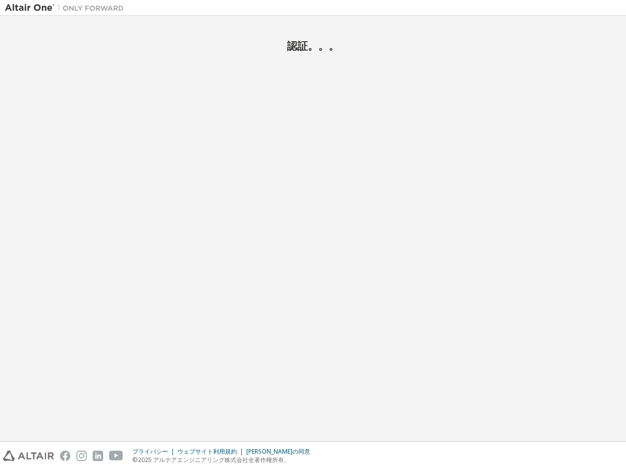 This screenshot has height=470, width=626. Describe the element at coordinates (98, 455) in the screenshot. I see `img: linkedin.svg` at that location.